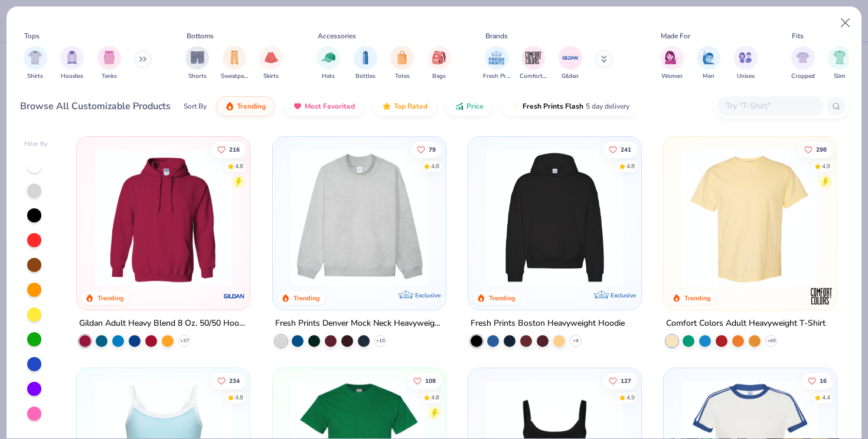  I want to click on span: Bags, so click(438, 76).